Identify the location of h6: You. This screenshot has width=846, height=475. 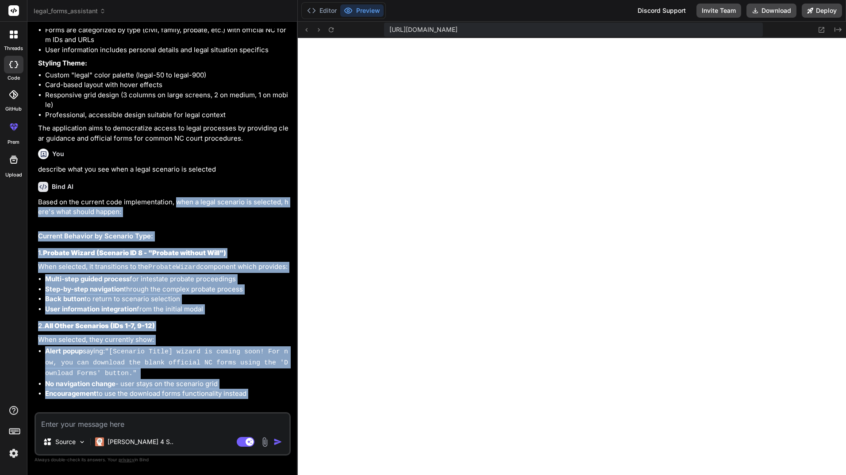
(58, 154).